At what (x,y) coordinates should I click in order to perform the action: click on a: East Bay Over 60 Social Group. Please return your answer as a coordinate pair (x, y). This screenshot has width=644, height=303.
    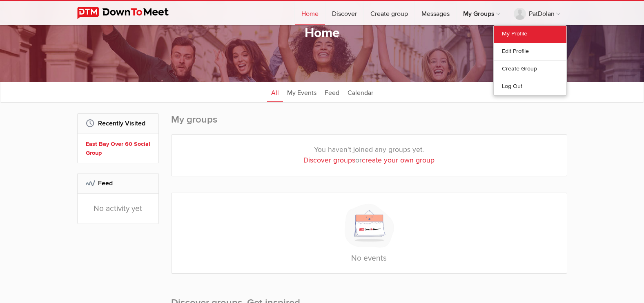
    Looking at the image, I should click on (119, 148).